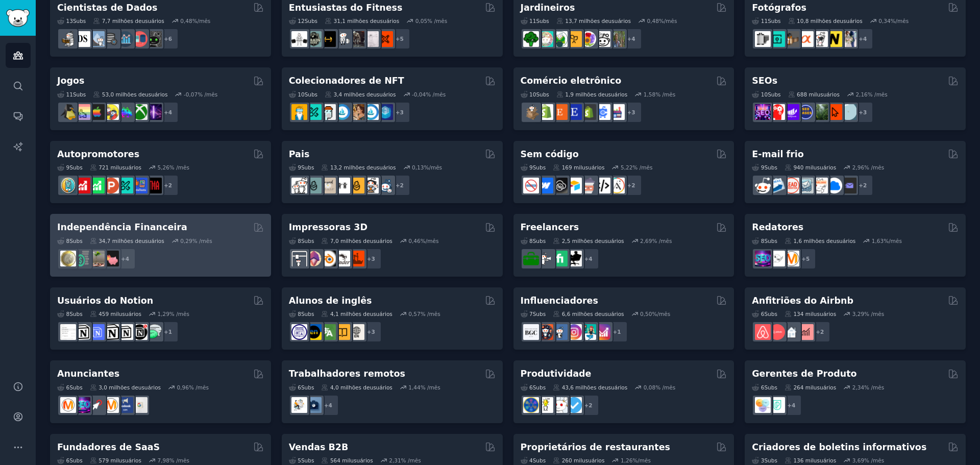  Describe the element at coordinates (342, 258) in the screenshot. I see `img: ender3` at that location.